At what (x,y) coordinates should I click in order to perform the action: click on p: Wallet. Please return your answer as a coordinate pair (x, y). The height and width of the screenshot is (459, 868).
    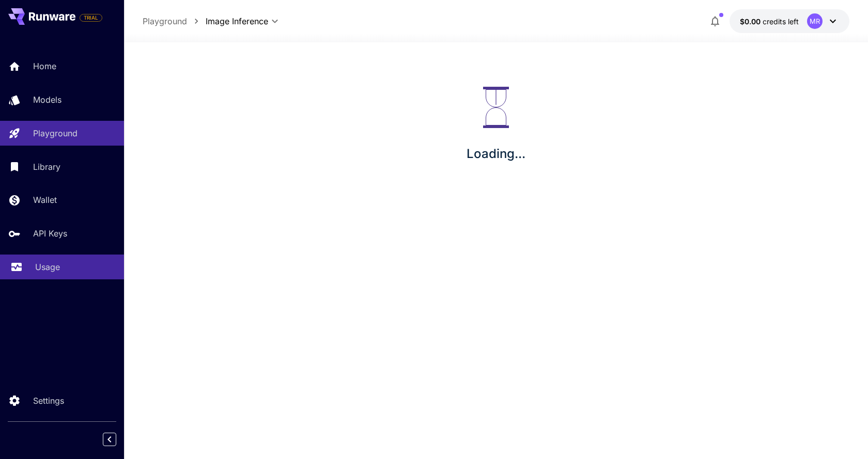
    Looking at the image, I should click on (45, 200).